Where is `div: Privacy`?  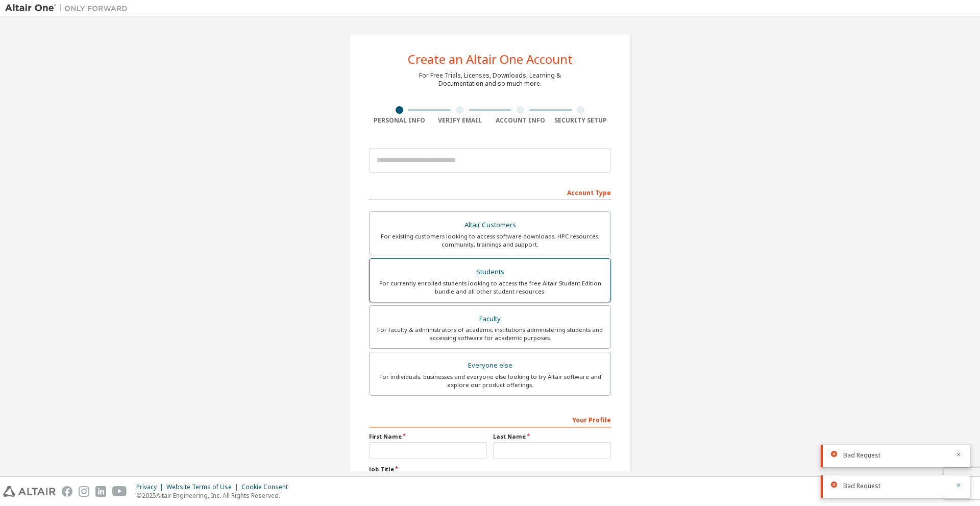 div: Privacy is located at coordinates (151, 487).